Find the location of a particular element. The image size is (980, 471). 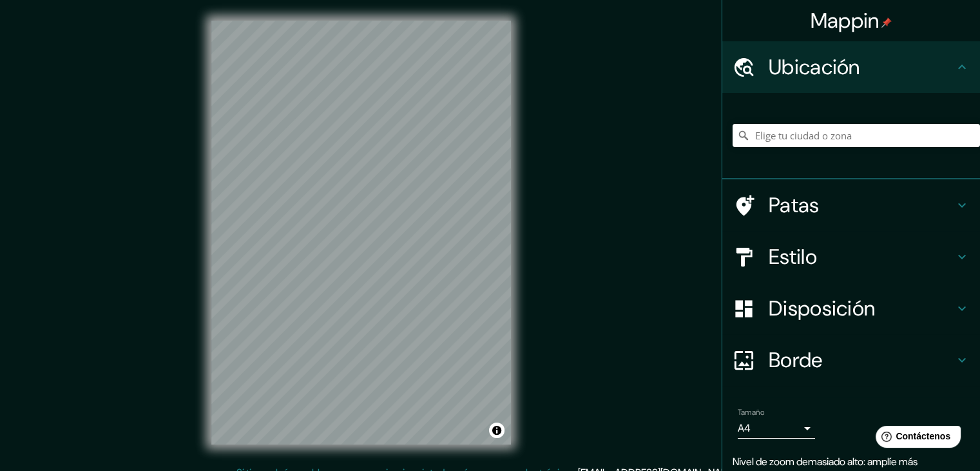

font: Ubicación is located at coordinates (815, 67).